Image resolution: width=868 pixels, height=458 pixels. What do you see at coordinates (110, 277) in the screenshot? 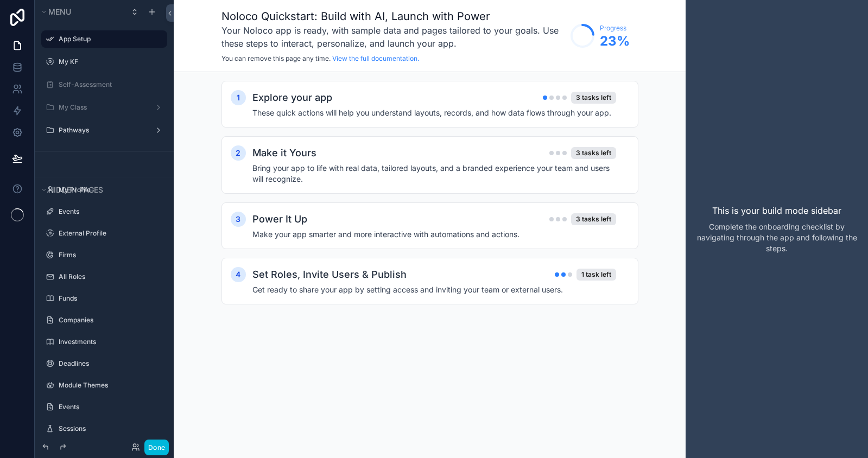
I see `a: All Roles` at bounding box center [110, 277].